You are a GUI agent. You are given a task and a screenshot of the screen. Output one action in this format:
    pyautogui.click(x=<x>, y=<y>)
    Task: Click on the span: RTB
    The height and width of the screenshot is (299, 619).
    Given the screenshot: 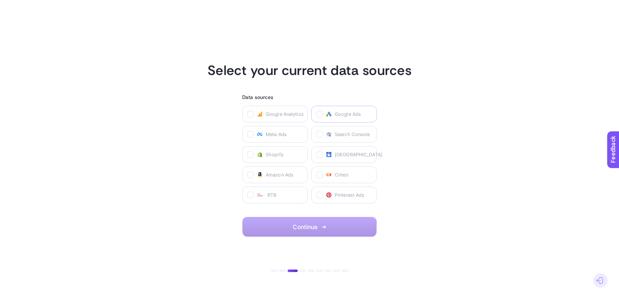 What is the action you would take?
    pyautogui.click(x=271, y=195)
    